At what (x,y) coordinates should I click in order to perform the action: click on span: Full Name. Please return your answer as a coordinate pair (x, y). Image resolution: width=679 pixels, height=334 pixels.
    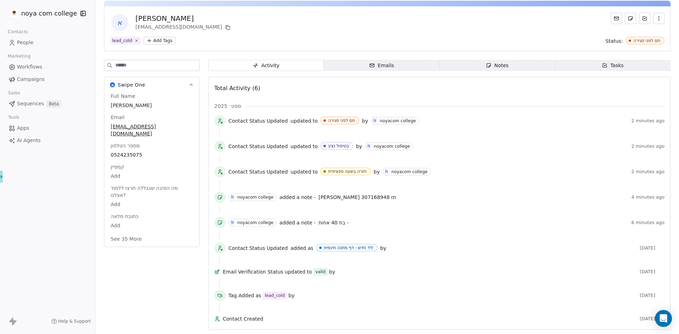
    Looking at the image, I should click on (123, 96).